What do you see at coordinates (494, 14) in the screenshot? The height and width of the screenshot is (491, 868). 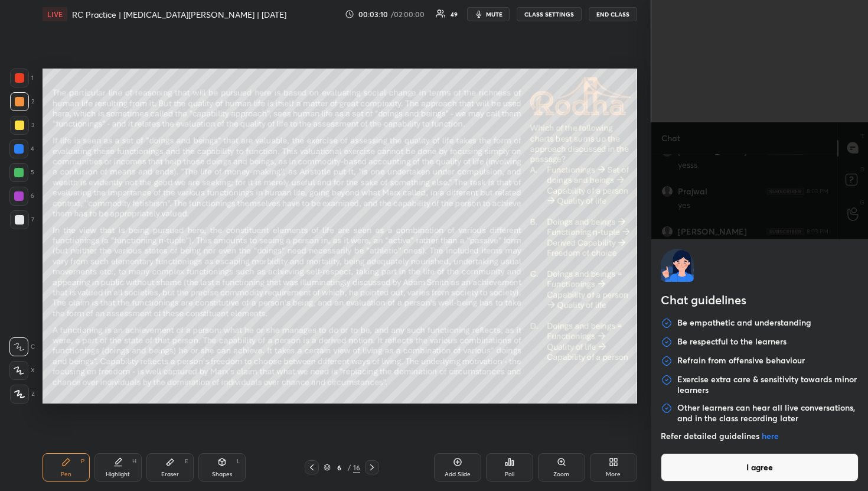 I see `span: mute` at bounding box center [494, 14].